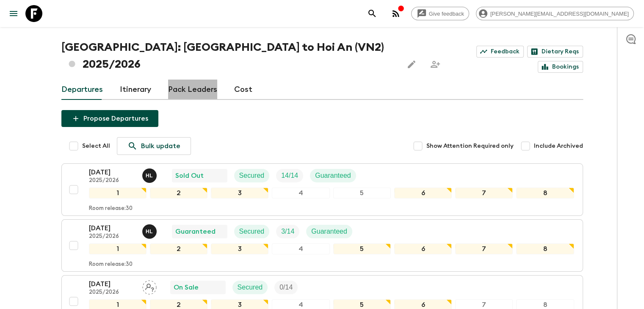 The width and height of the screenshot is (644, 309). What do you see at coordinates (288, 231) in the screenshot?
I see `p: 3 / 14` at bounding box center [288, 231].